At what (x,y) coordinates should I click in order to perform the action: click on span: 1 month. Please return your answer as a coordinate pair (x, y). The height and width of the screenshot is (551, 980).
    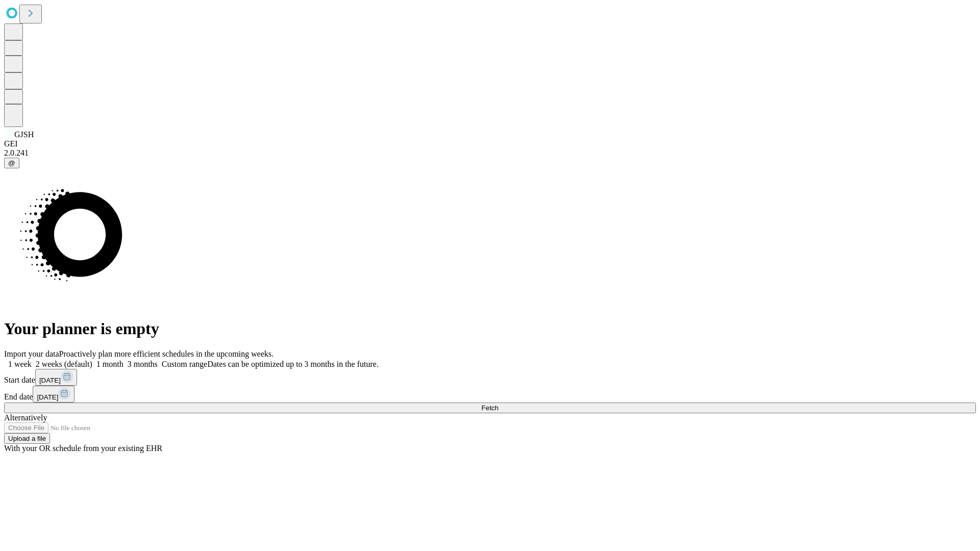
    Looking at the image, I should click on (110, 364).